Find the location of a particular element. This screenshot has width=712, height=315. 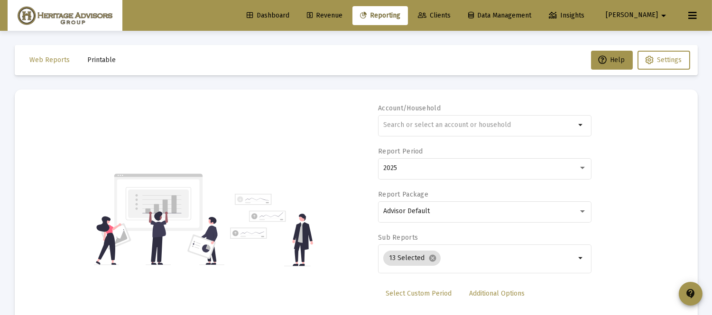

span: Additional Options is located at coordinates (497, 294).